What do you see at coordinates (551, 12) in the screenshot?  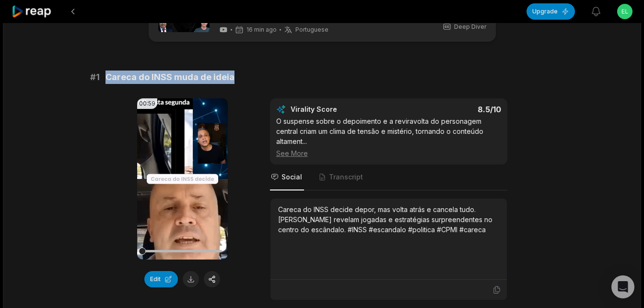 I see `button: Upgrade` at bounding box center [551, 12].